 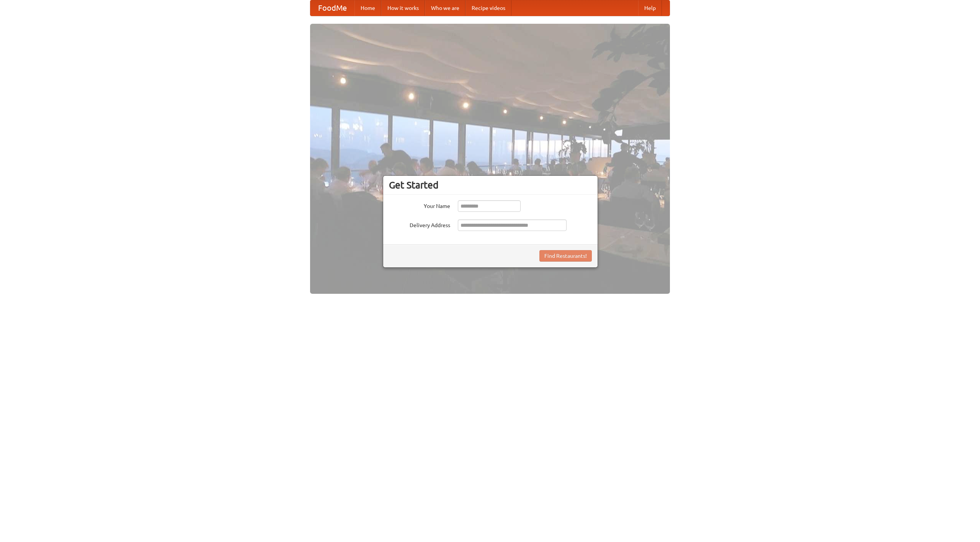 What do you see at coordinates (403, 8) in the screenshot?
I see `a: How it works` at bounding box center [403, 8].